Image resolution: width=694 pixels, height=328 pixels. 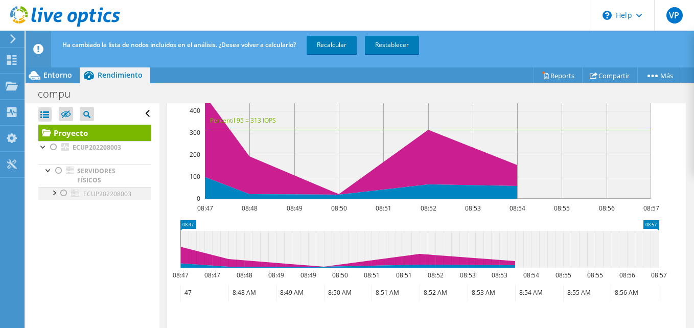 I want to click on a: Proyecto, so click(x=95, y=133).